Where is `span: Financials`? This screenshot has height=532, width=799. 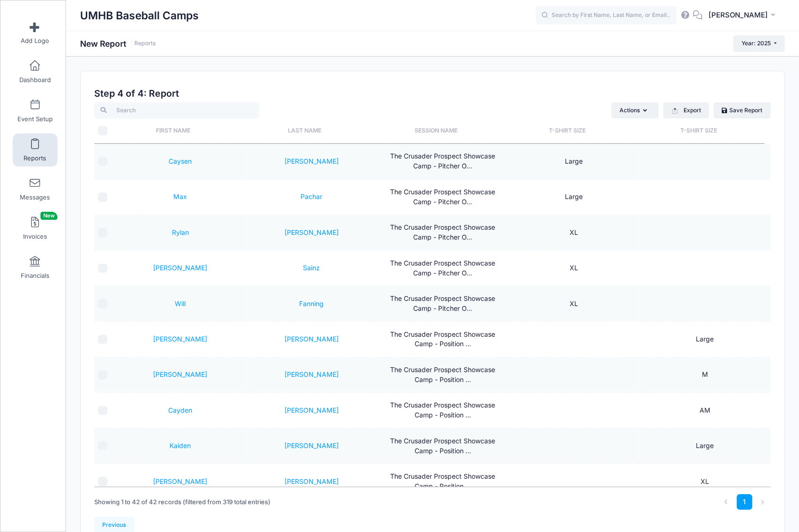 span: Financials is located at coordinates (35, 275).